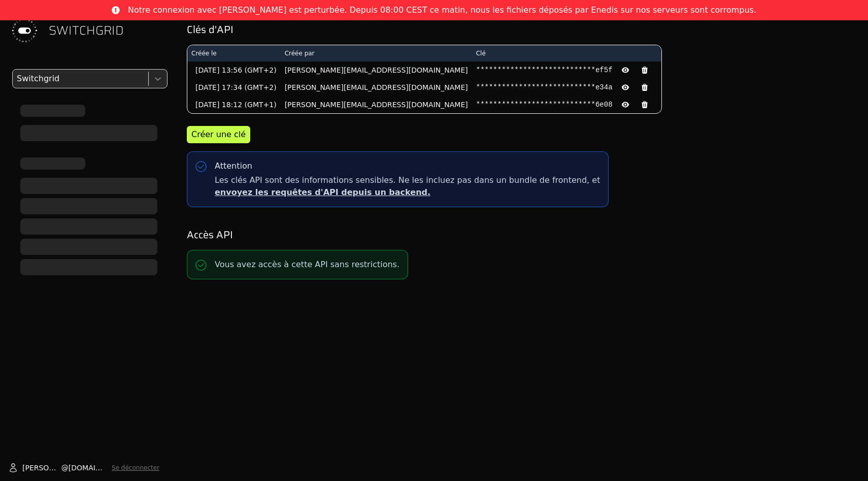 This screenshot has height=481, width=868. Describe the element at coordinates (234, 53) in the screenshot. I see `th: Créée le` at that location.